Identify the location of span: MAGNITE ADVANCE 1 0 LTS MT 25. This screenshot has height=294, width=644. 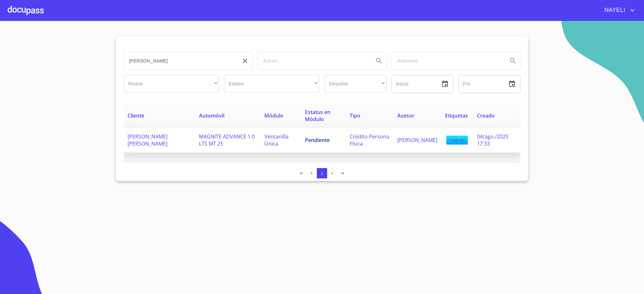
(227, 140).